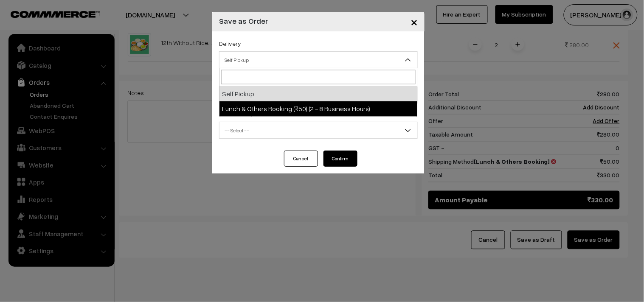  Describe the element at coordinates (414, 21) in the screenshot. I see `button: Close` at that location.